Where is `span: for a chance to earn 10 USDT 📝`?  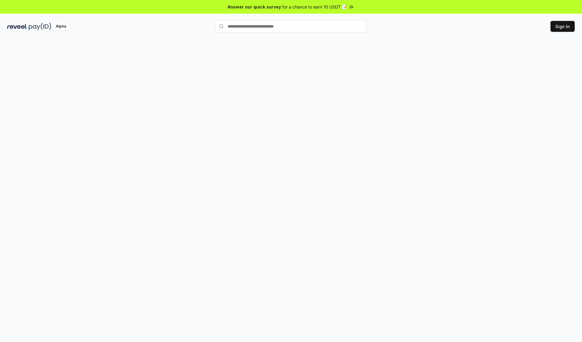 span: for a chance to earn 10 USDT 📝 is located at coordinates (314, 7).